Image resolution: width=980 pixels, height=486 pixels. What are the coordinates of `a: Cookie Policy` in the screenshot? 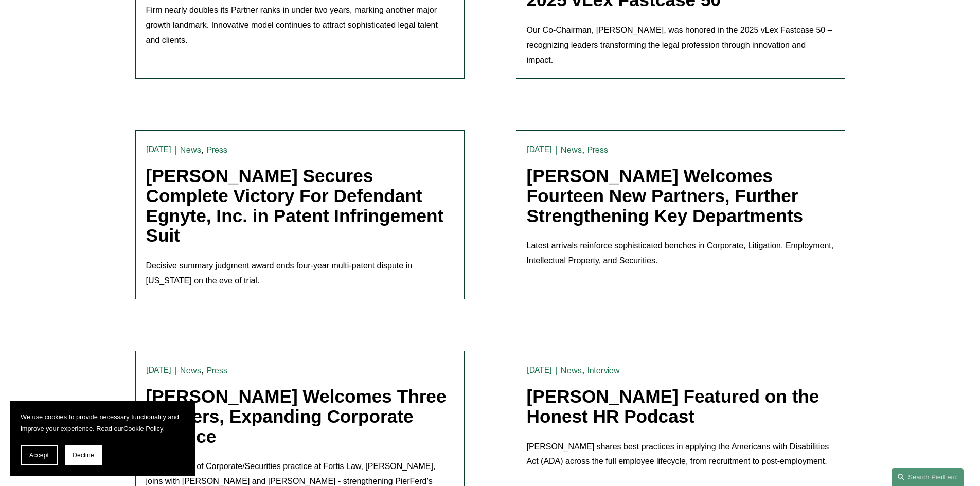 It's located at (143, 428).